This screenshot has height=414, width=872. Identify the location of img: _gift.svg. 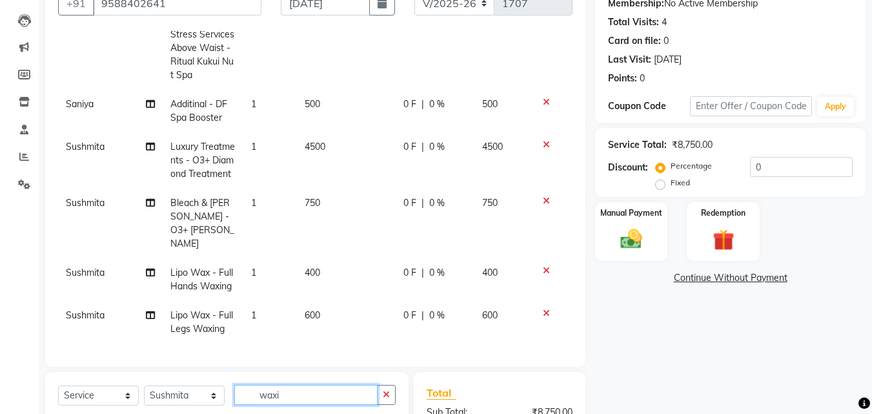
(724, 239).